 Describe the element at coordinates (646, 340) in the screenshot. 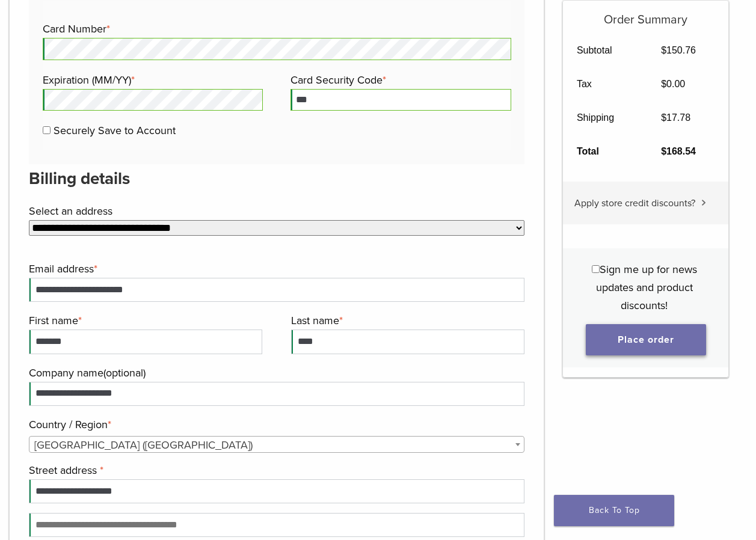

I see `button: Place order` at that location.